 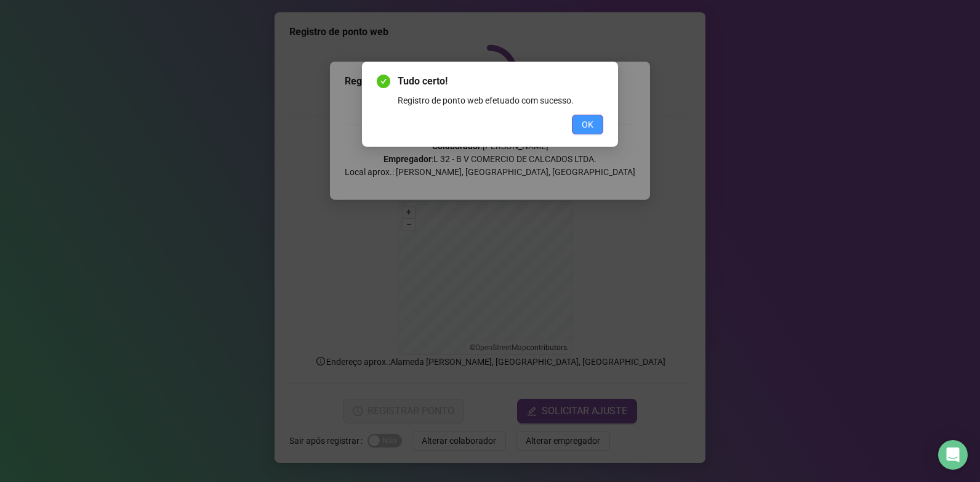 I want to click on span: OK, so click(x=588, y=125).